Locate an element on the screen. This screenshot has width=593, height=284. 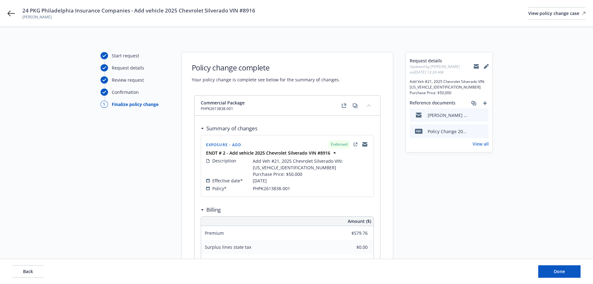
span: Your policy change is complete see below for the summary of changes. is located at coordinates (266, 79).